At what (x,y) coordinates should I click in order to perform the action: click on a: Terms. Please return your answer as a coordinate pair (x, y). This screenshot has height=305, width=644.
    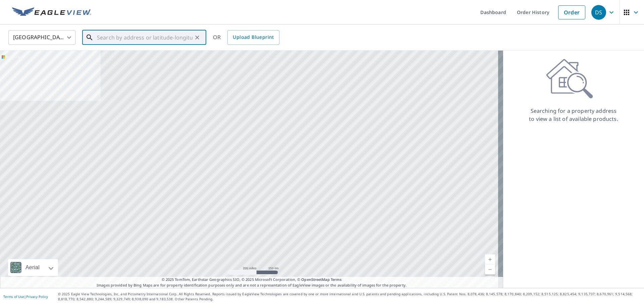
    Looking at the image, I should click on (336, 279).